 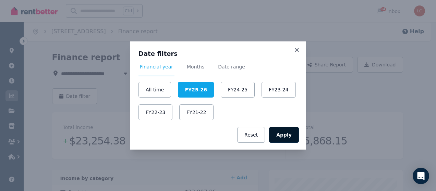 I want to click on button: FY23-24, so click(x=278, y=90).